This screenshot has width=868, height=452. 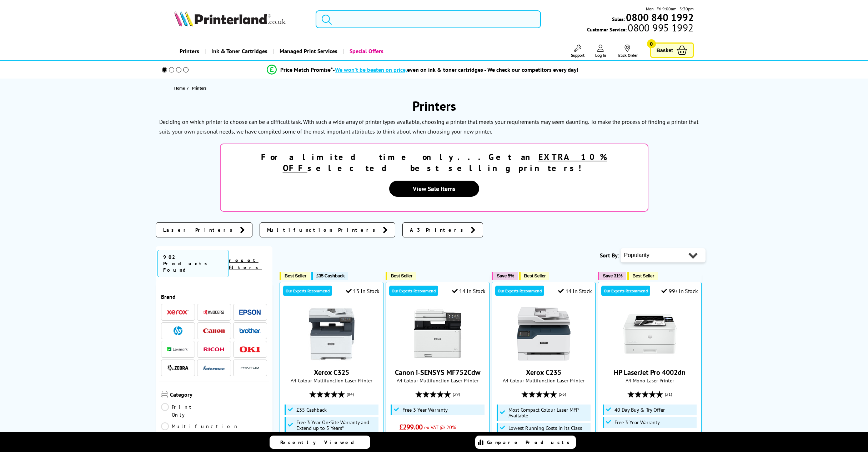 I want to click on img: OKI, so click(x=250, y=349).